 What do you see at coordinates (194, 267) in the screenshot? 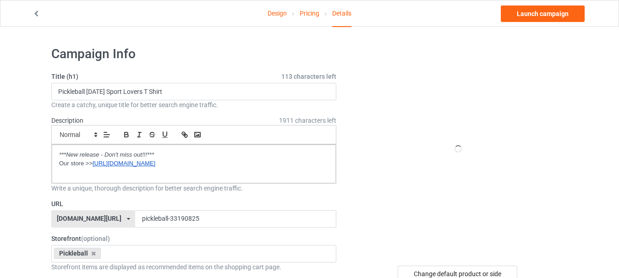
I see `div: Storefront items are displayed as recommended items on the shopping cart page.` at bounding box center [194, 267].